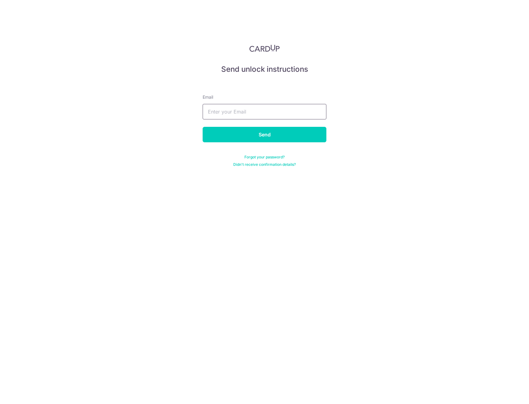  I want to click on h5: Send unlock instructions, so click(264, 69).